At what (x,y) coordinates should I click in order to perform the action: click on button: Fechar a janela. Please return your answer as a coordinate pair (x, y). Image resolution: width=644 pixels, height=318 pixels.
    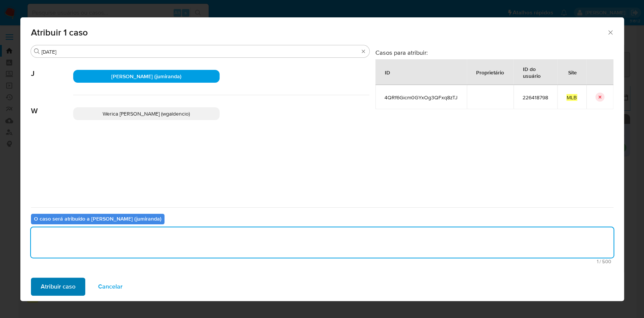
    Looking at the image, I should click on (610, 32).